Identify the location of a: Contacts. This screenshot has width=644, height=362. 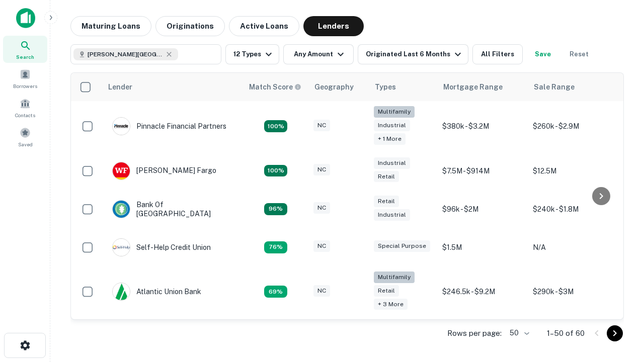
(25, 108).